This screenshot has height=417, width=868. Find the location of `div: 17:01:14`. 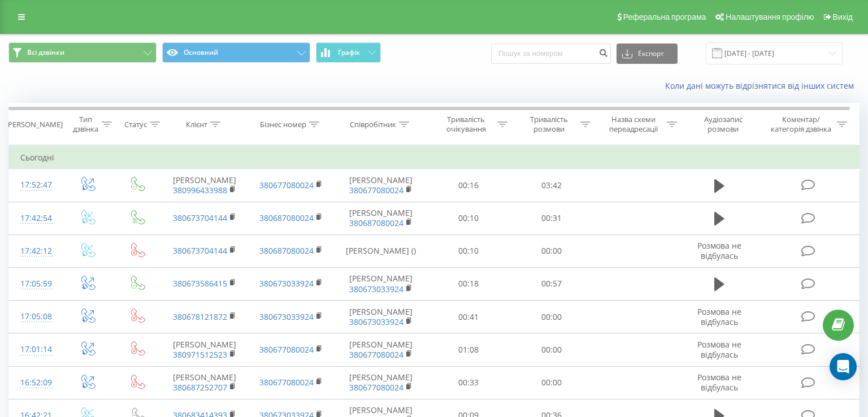

div: 17:01:14 is located at coordinates (36, 349).